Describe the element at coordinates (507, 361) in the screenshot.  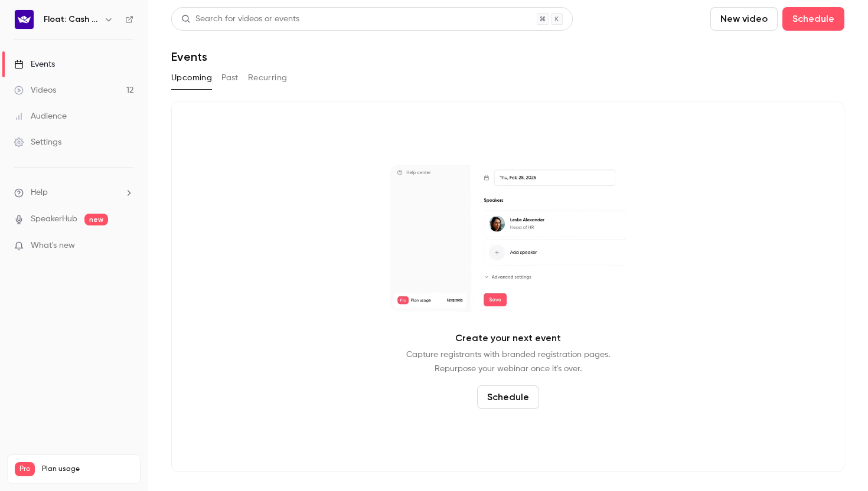
I see `p: Capture registrants with branded registration pages. Repurpose your webinar once it's over.` at that location.